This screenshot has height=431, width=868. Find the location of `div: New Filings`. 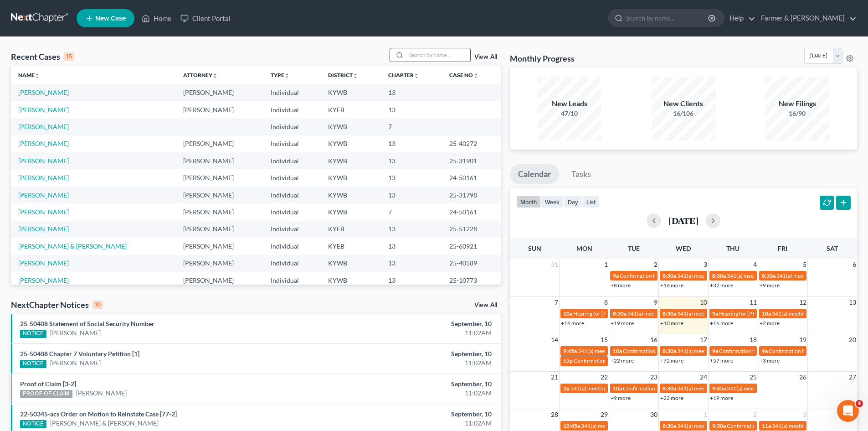

div: New Filings is located at coordinates (797, 103).